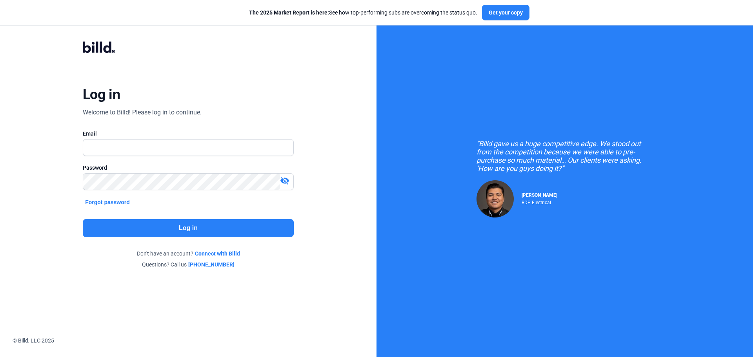 Image resolution: width=753 pixels, height=357 pixels. I want to click on div: RDP Electrical, so click(539, 202).